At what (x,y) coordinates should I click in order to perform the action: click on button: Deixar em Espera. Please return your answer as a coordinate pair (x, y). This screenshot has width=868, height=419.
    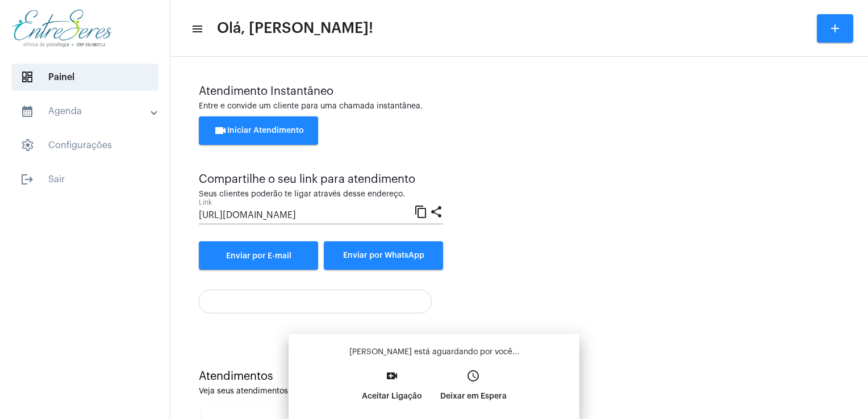
    Looking at the image, I should click on (473, 390).